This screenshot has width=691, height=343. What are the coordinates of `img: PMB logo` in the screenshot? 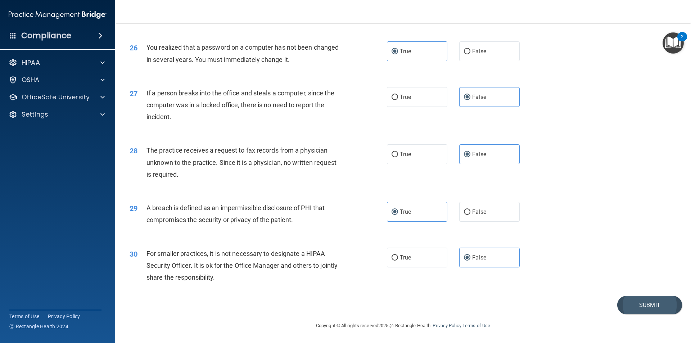 It's located at (58, 15).